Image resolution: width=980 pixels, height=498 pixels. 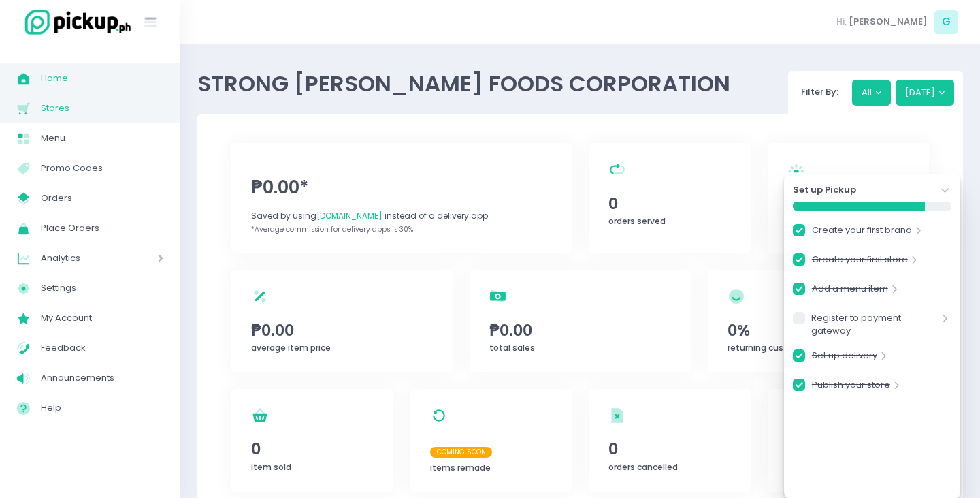 I want to click on a: 0orders cancelled, so click(x=670, y=440).